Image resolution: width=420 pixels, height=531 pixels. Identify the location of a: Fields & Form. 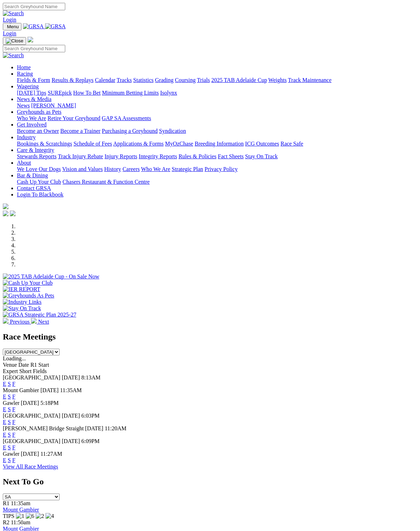
(33, 80).